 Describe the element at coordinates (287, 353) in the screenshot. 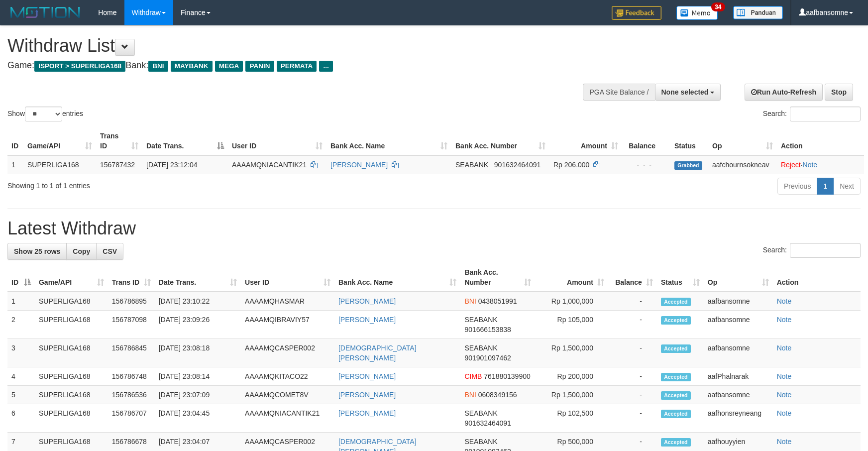

I see `td: AAAAMQCASPER002` at that location.